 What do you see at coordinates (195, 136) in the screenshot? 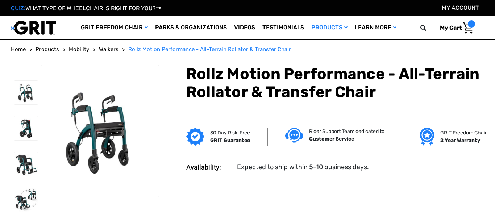
I see `img: GRIT Guarantee` at bounding box center [195, 136].